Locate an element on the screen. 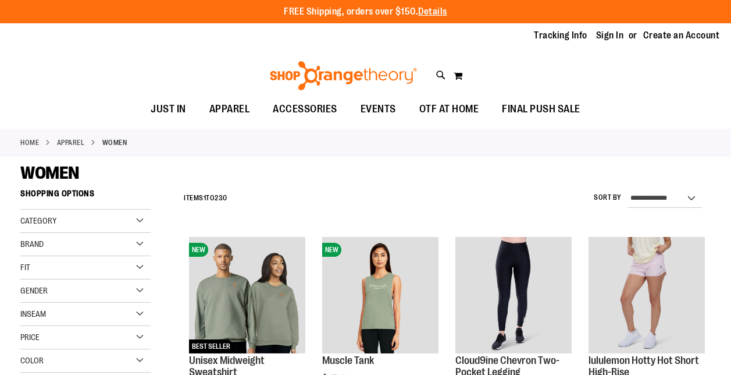 Image resolution: width=731 pixels, height=375 pixels. span: Brand is located at coordinates (32, 244).